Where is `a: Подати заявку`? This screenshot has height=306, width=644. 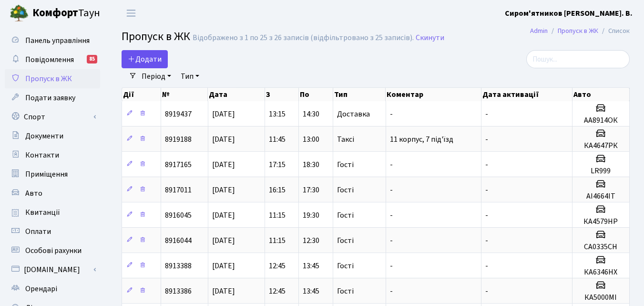
a: Подати заявку is located at coordinates (52, 98).